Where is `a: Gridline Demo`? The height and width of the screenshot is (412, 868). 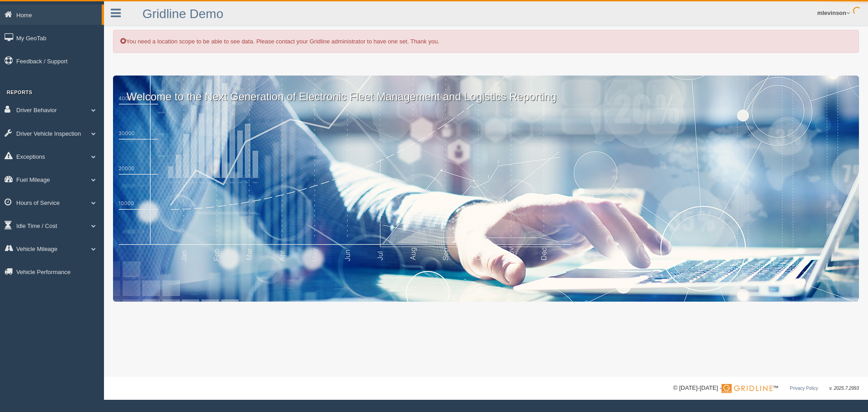 a: Gridline Demo is located at coordinates (182, 13).